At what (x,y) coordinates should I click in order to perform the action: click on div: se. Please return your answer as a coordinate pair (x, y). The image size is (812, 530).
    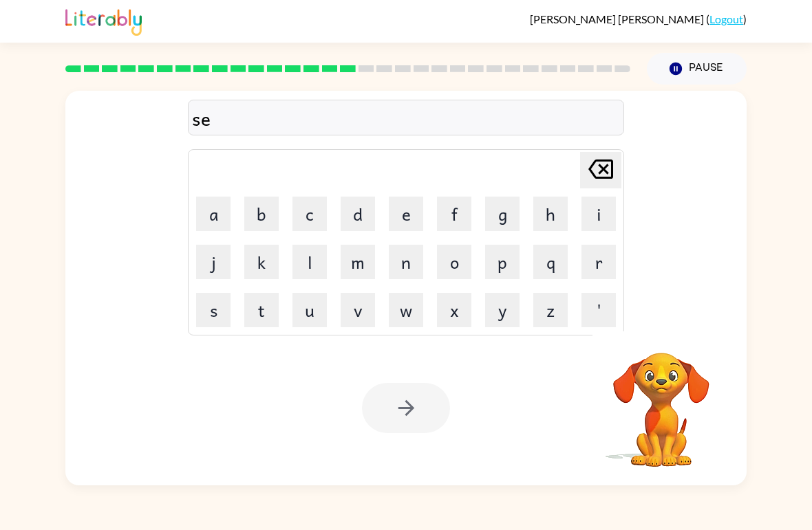
    Looking at the image, I should click on (406, 118).